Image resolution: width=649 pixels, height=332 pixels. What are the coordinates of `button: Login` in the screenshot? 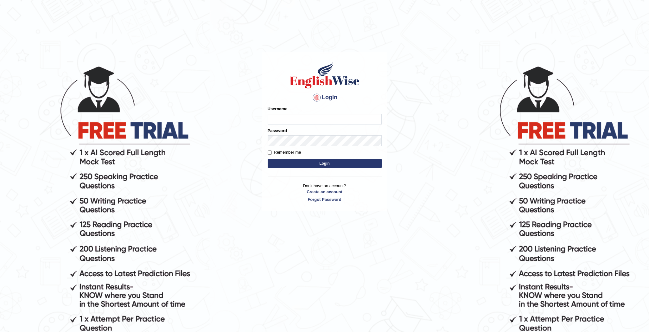 It's located at (325, 163).